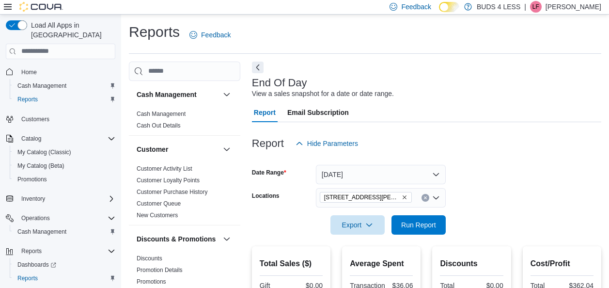 The image size is (609, 288). What do you see at coordinates (35, 119) in the screenshot?
I see `a: Customers` at bounding box center [35, 119].